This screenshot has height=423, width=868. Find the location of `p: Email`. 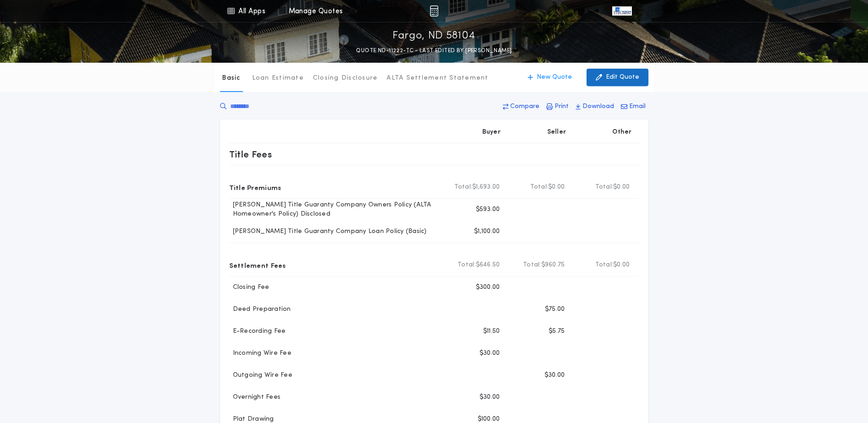

p: Email is located at coordinates (637, 107).